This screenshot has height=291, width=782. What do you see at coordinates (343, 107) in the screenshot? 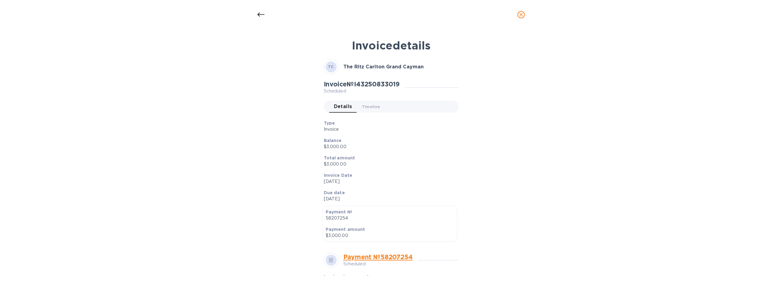
I see `span: Details` at bounding box center [343, 107].